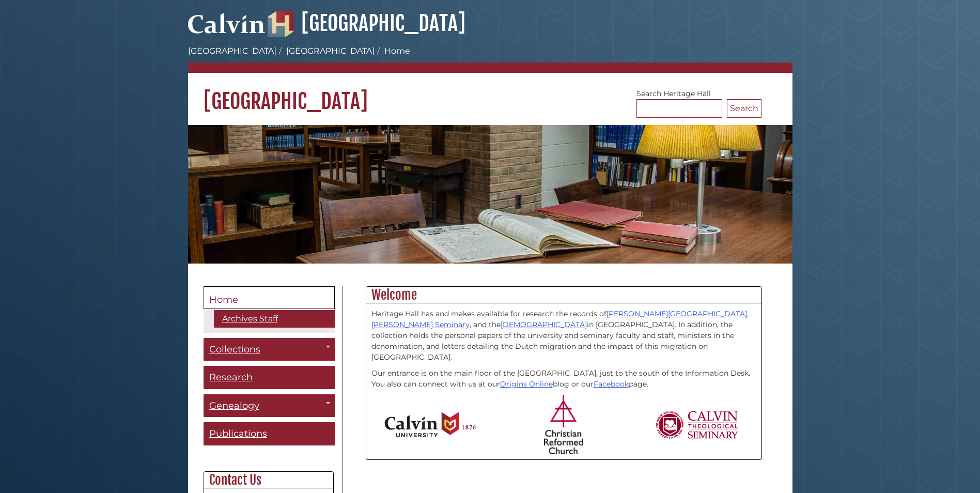 This screenshot has width=980, height=493. I want to click on a: Archives Staff, so click(275, 319).